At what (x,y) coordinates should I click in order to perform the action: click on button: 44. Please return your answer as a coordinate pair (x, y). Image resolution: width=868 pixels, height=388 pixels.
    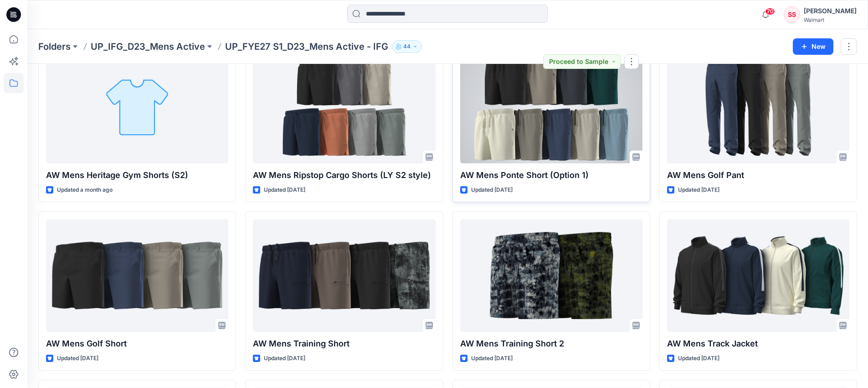
    Looking at the image, I should click on (407, 46).